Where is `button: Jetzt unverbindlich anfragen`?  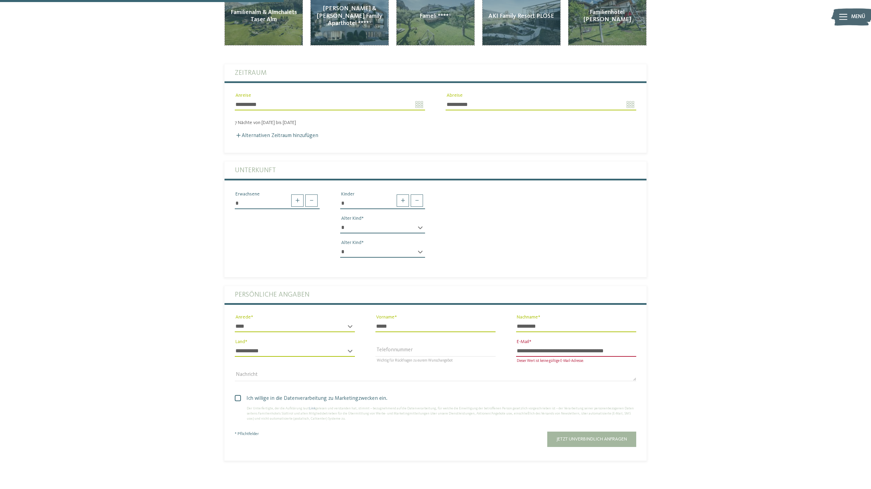 button: Jetzt unverbindlich anfragen is located at coordinates (591, 440).